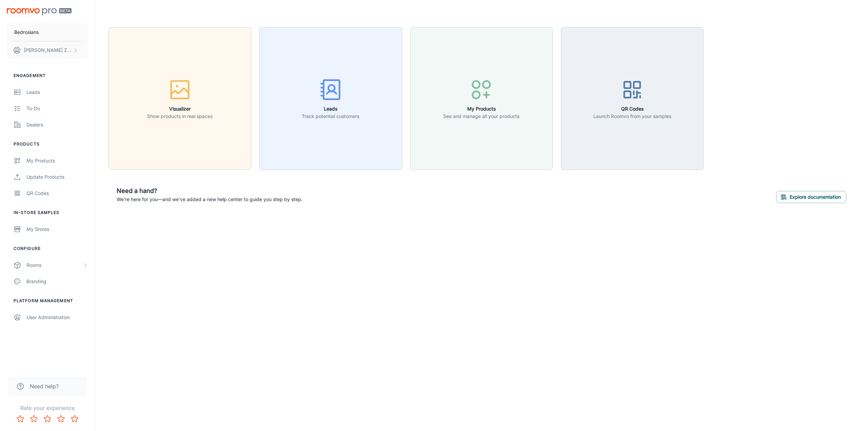 The image size is (868, 431). Describe the element at coordinates (811, 196) in the screenshot. I see `a: Explore documentation` at that location.